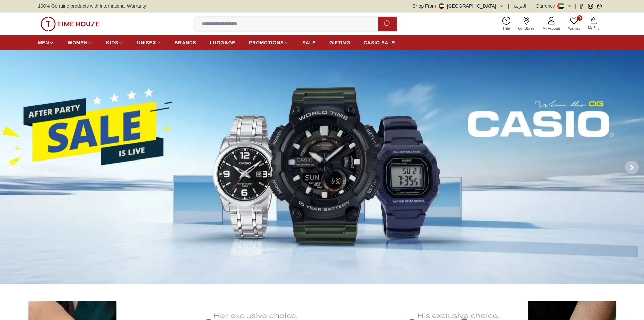 This screenshot has width=644, height=320. I want to click on span: WOMEN, so click(77, 43).